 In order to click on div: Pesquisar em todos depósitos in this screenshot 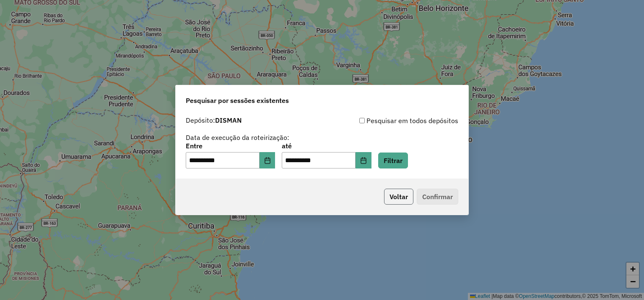, I will do `click(390, 121)`.